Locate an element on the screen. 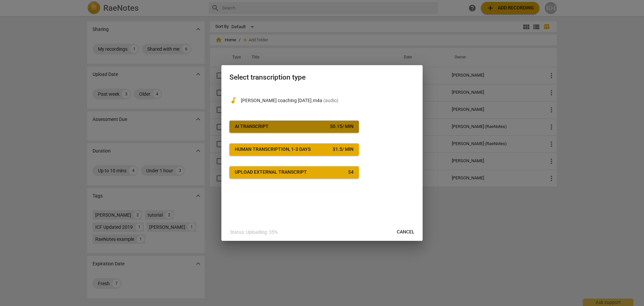 The image size is (644, 306). p: J Shaw coaching 16-09-25.m4a(audio) is located at coordinates (327, 101).